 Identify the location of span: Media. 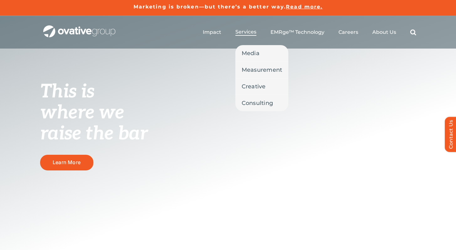
(250, 53).